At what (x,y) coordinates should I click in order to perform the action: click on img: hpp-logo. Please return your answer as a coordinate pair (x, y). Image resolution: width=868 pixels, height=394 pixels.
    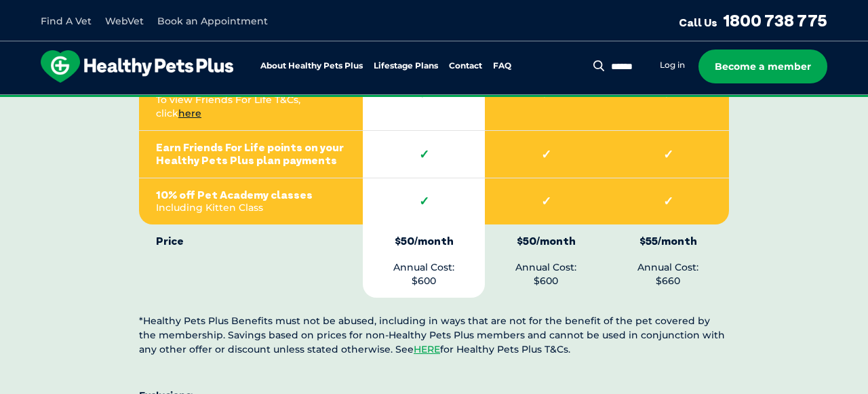
    Looking at the image, I should click on (137, 67).